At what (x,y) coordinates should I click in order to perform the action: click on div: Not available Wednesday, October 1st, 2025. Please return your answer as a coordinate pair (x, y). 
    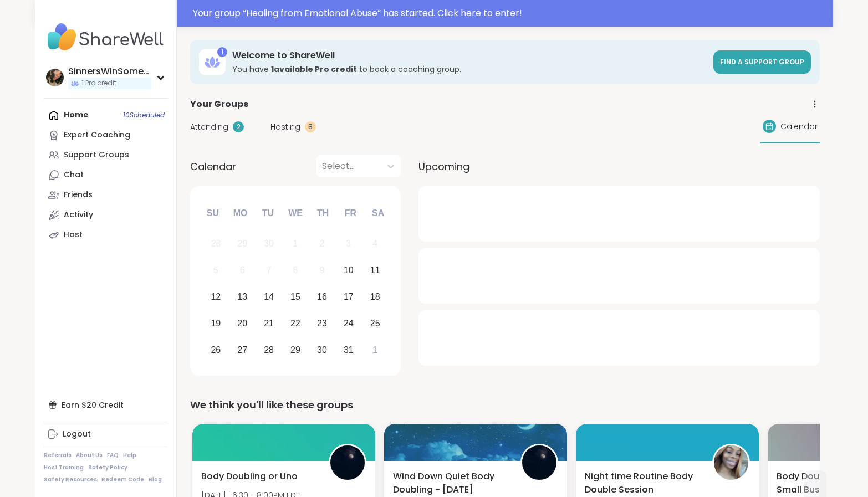
    Looking at the image, I should click on (296, 244).